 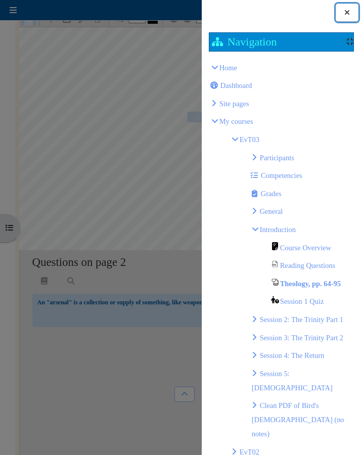 What do you see at coordinates (281, 104) in the screenshot?
I see `li: Knowsys Educational Services LLC` at bounding box center [281, 104].